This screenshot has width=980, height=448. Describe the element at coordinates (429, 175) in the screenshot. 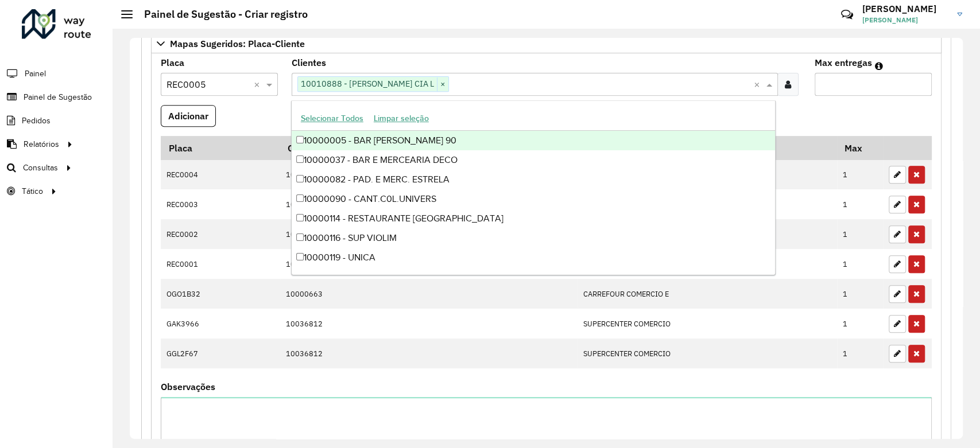

I see `td: 10010888` at that location.